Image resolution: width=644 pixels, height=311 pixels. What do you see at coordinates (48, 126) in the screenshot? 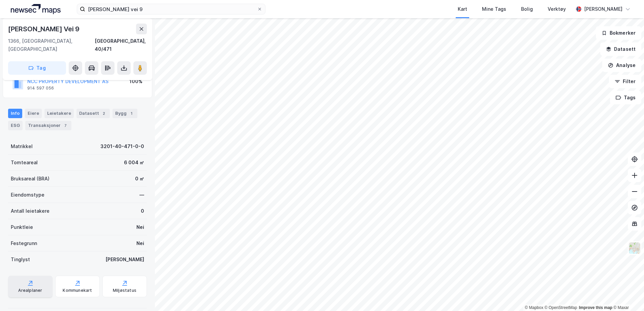
I see `div: Transaksjoner` at bounding box center [48, 126].